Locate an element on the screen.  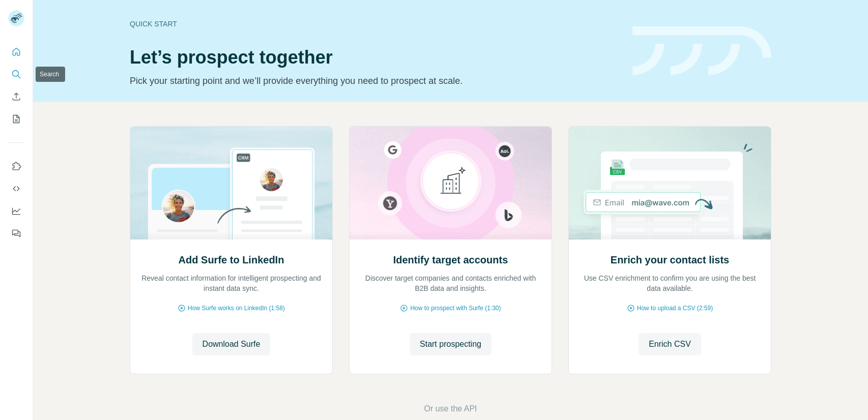
div: Quick start is located at coordinates (375, 24).